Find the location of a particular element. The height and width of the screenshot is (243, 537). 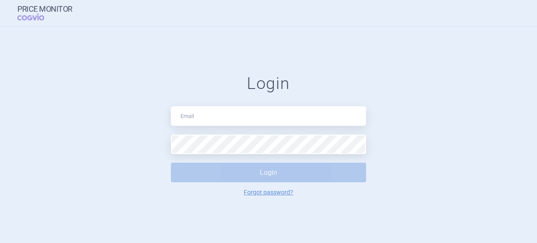

strong: Price Monitor is located at coordinates (45, 9).